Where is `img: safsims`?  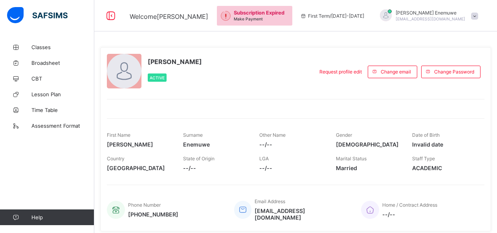
img: safsims is located at coordinates (37, 15).